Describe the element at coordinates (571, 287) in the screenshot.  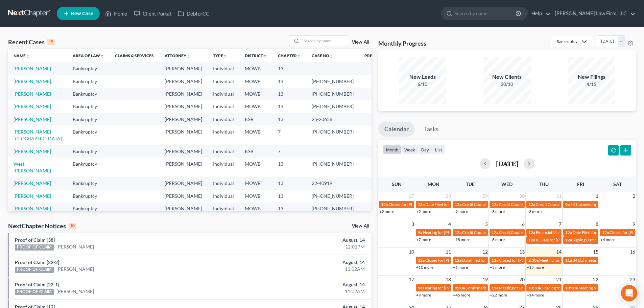
I see `span: 10:30a` at that location.